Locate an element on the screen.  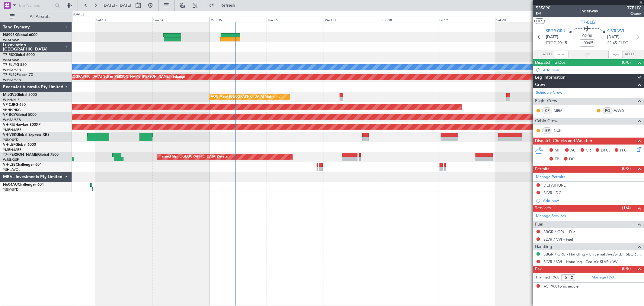
span: MF is located at coordinates (557, 150).